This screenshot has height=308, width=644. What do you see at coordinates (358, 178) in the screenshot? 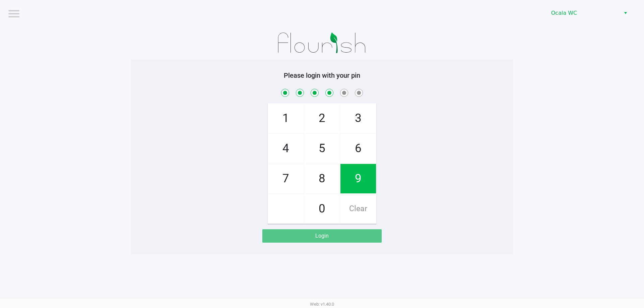
I see `span: 9` at bounding box center [358, 178].